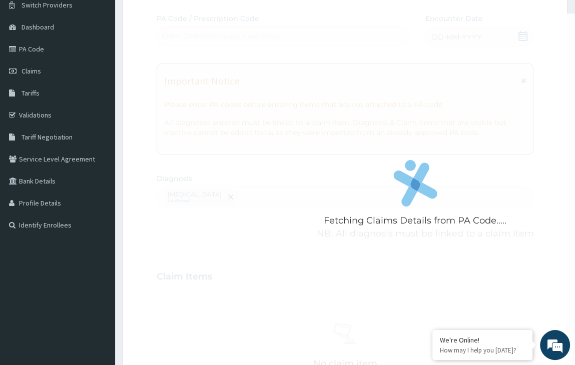  What do you see at coordinates (47, 137) in the screenshot?
I see `span: Tariff Negotiation` at bounding box center [47, 137].